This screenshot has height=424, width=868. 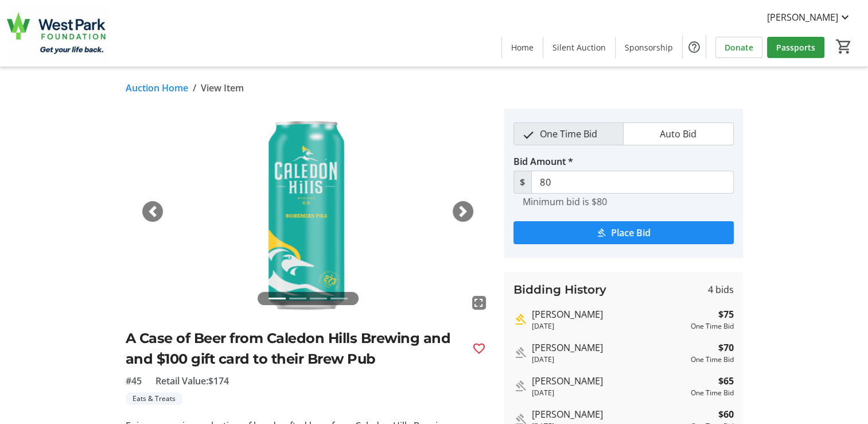 What do you see at coordinates (726, 314) in the screenshot?
I see `strong: $75` at bounding box center [726, 314].